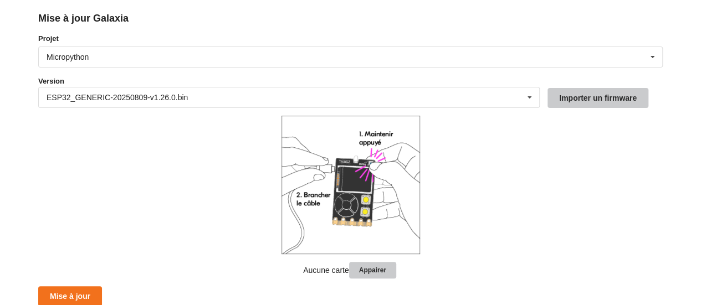  What do you see at coordinates (373, 271) in the screenshot?
I see `button: Appairer` at bounding box center [373, 271].